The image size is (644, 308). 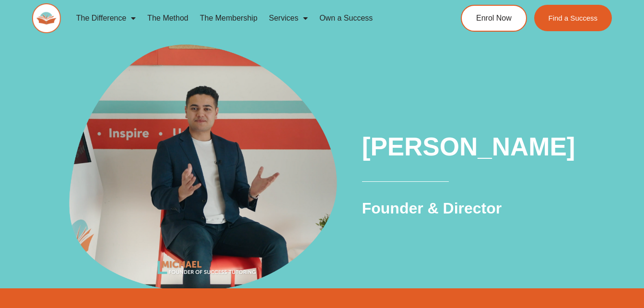 I want to click on a: The Difference, so click(x=106, y=18).